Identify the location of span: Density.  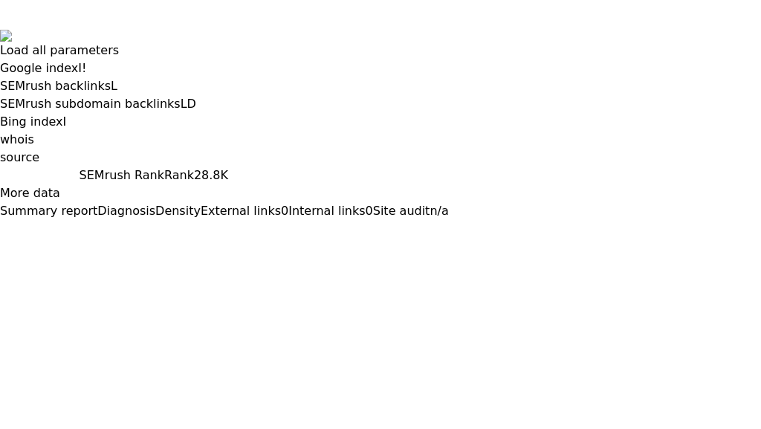
(178, 210).